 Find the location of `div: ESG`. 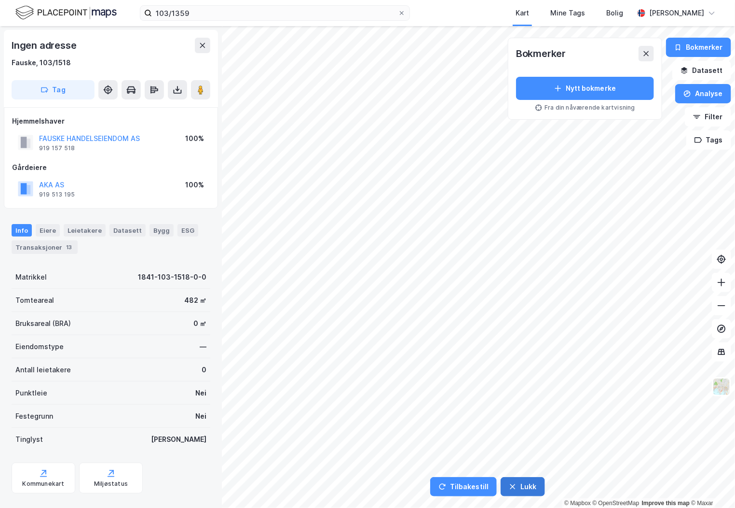

div: ESG is located at coordinates (188, 230).